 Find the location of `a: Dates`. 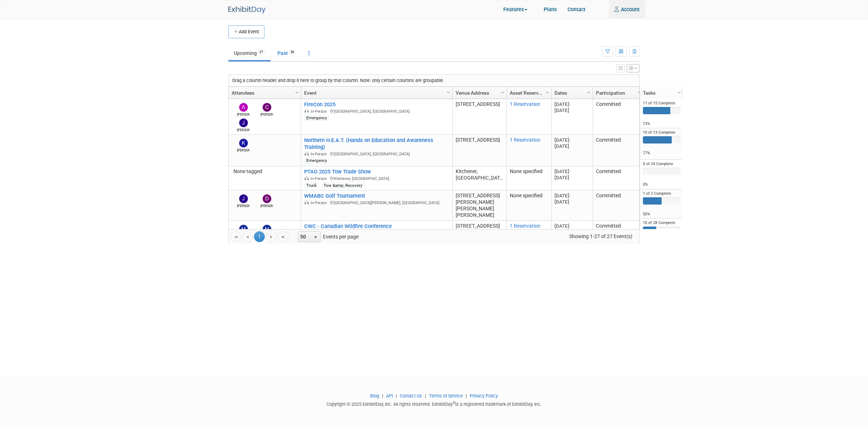

a: Dates is located at coordinates (571, 93).